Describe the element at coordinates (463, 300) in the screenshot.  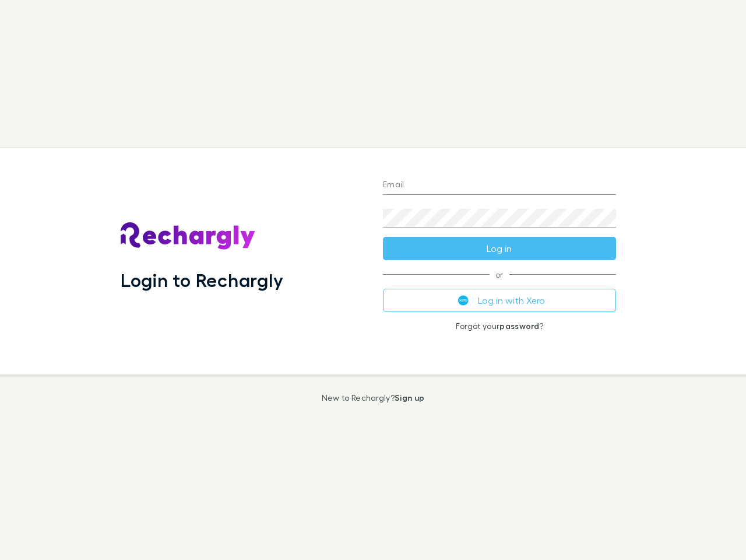
I see `img: Xero's logo` at that location.